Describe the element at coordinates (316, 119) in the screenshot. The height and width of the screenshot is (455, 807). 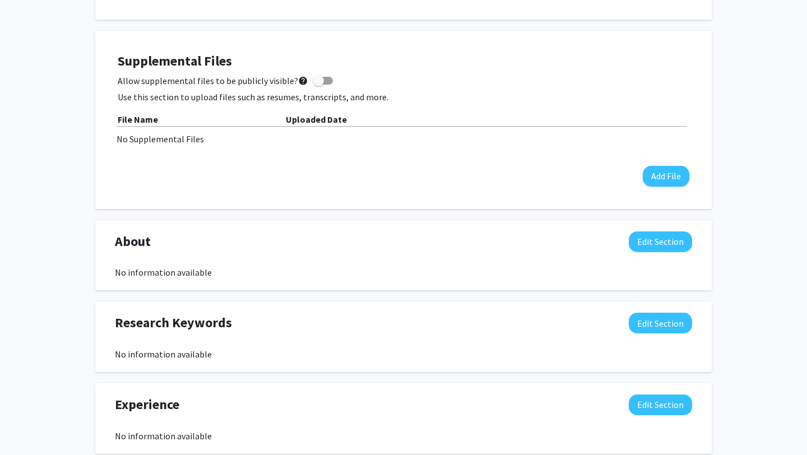
I see `b: Uploaded Date` at that location.